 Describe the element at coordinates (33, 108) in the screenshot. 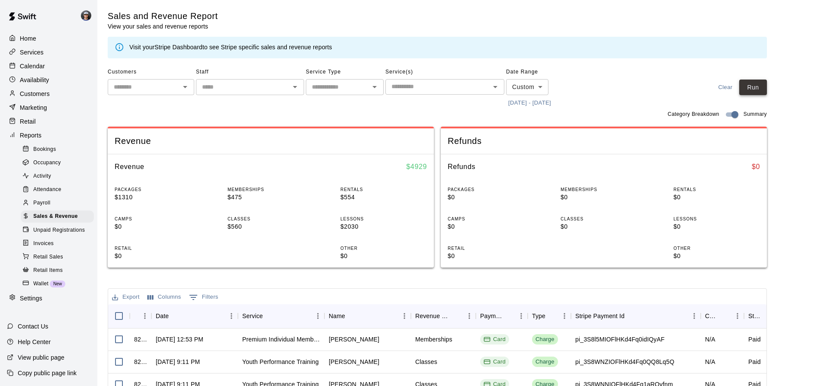

I see `p: Marketing` at that location.